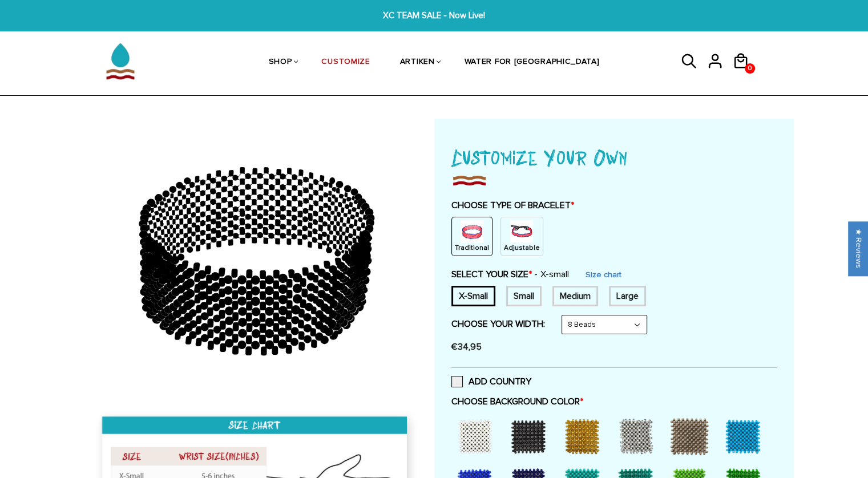 The image size is (868, 478). What do you see at coordinates (281, 62) in the screenshot?
I see `a: SHOP` at bounding box center [281, 62].